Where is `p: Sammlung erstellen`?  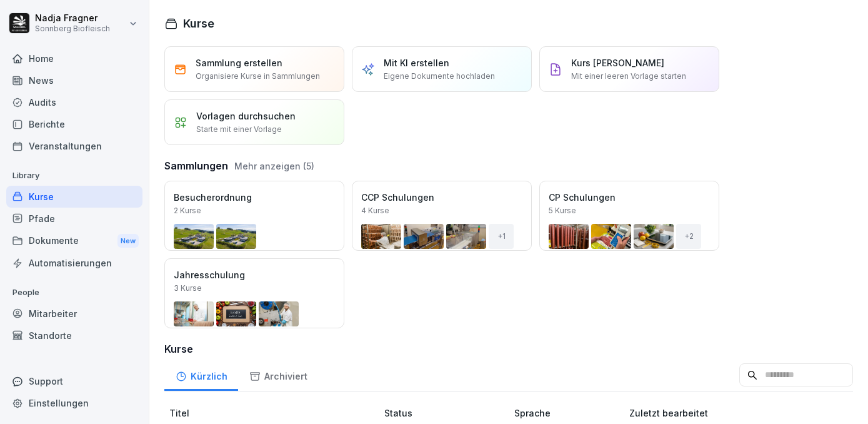
p: Sammlung erstellen is located at coordinates (239, 62).